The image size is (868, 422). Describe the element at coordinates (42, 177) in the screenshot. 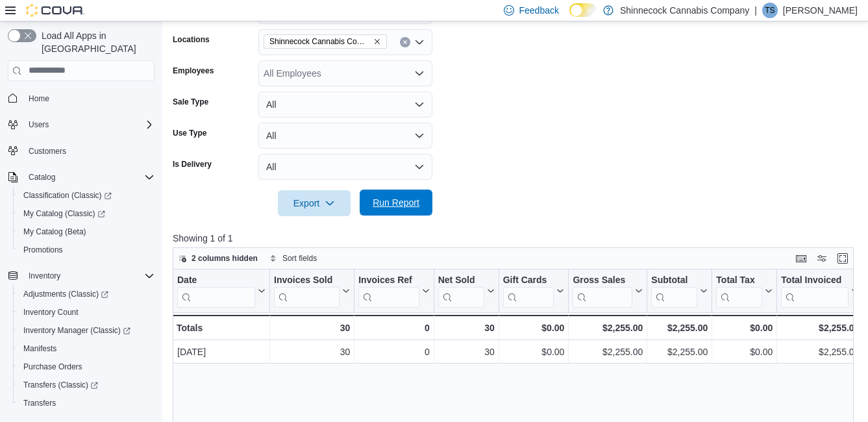

I see `span: Catalog` at that location.